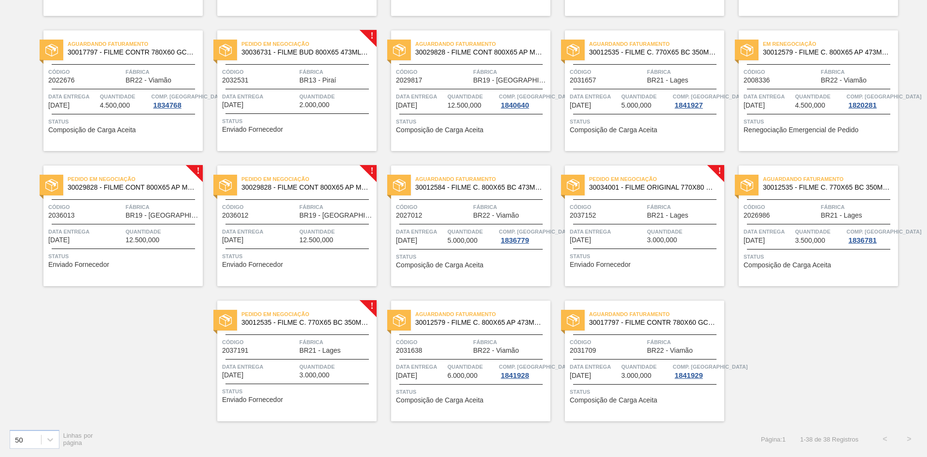  Describe the element at coordinates (810, 105) in the screenshot. I see `span: 4.500,000` at that location.